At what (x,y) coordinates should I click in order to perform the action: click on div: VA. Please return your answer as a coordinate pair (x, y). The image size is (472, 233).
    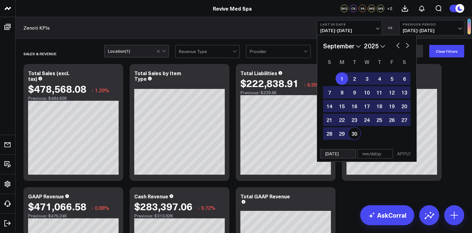
    Looking at the image, I should click on (363, 8).